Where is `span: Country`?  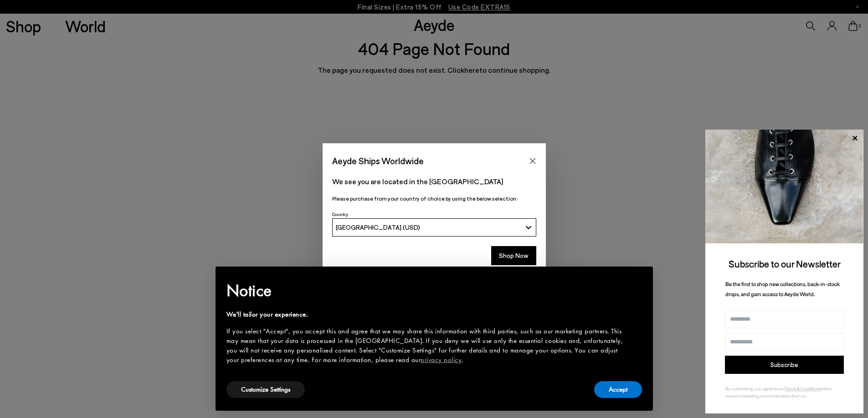 span: Country is located at coordinates (340, 214).